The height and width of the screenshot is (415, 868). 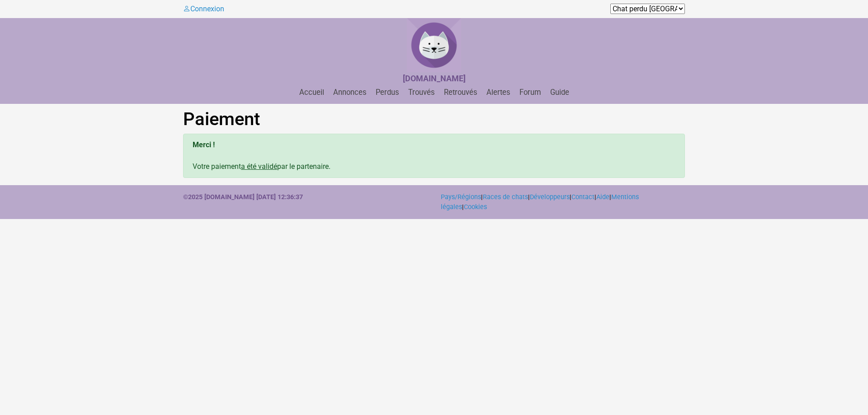 I want to click on a: Trouvés, so click(x=421, y=92).